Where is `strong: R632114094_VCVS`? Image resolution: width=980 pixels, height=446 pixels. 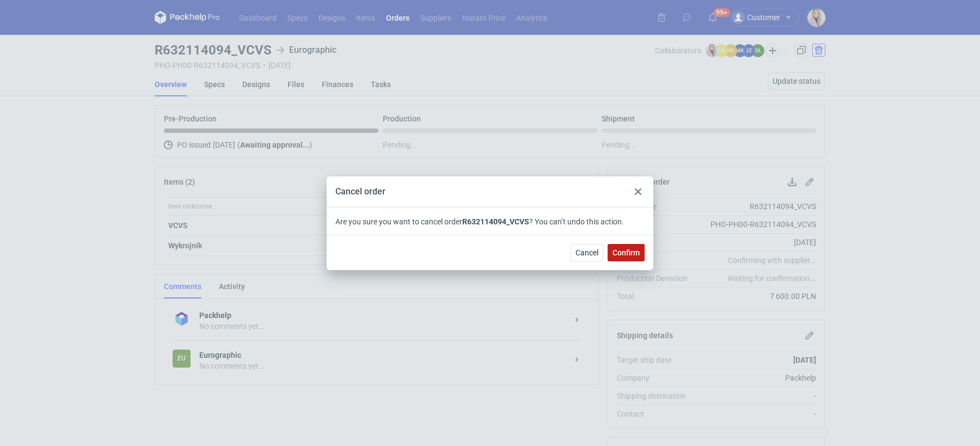 strong: R632114094_VCVS is located at coordinates (495, 222).